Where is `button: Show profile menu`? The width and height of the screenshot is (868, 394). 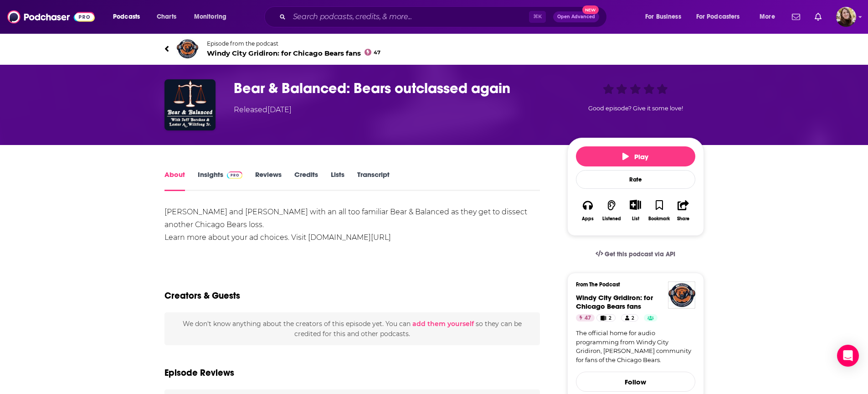
button: Show profile menu is located at coordinates (846, 17).